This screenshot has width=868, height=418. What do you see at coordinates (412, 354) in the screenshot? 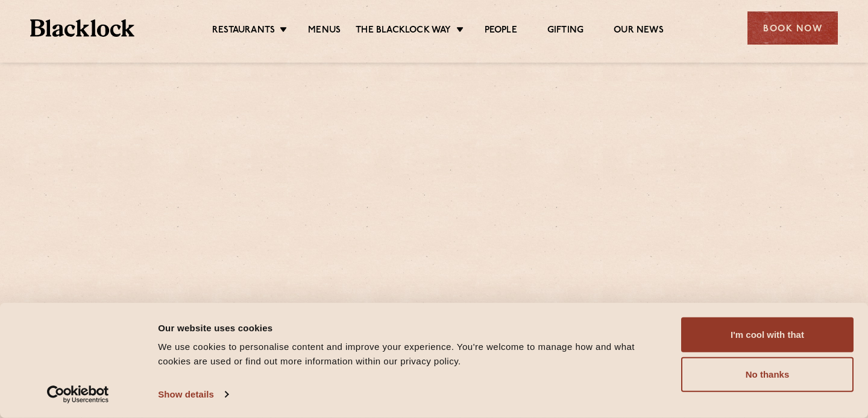
I see `div: We use cookies to personalise content and improve your experience. You're welcome to manage how a...` at bounding box center [412, 354].